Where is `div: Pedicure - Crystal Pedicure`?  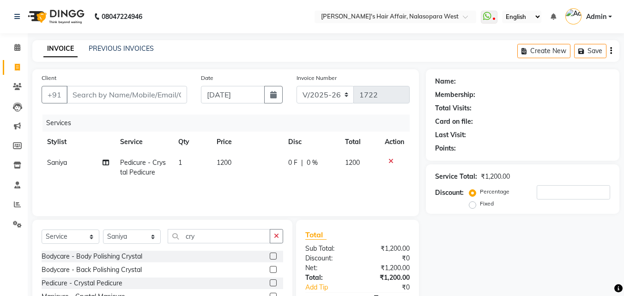 div: Pedicure - Crystal Pedicure is located at coordinates (82, 283).